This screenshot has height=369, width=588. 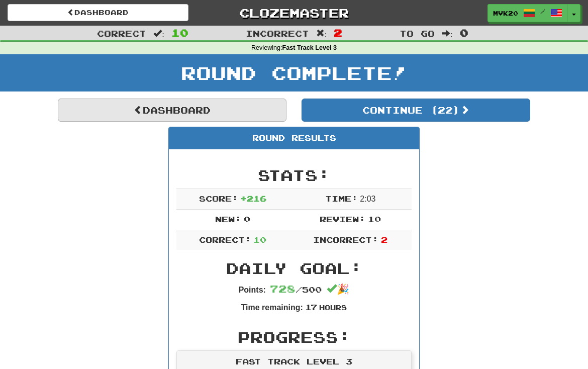 I want to click on span: 17, so click(x=311, y=306).